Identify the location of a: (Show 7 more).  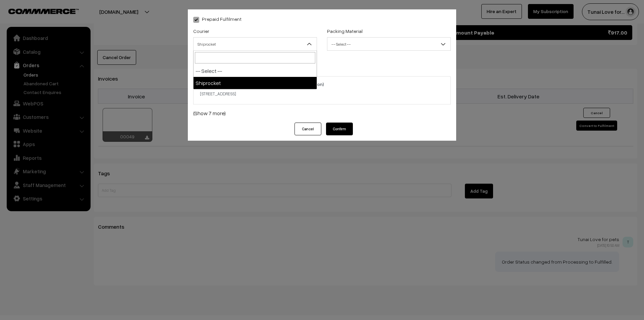
(322, 113).